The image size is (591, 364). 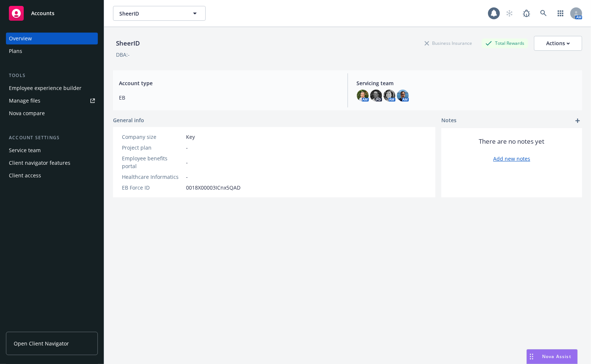 What do you see at coordinates (20, 39) in the screenshot?
I see `div: Overview` at bounding box center [20, 39].